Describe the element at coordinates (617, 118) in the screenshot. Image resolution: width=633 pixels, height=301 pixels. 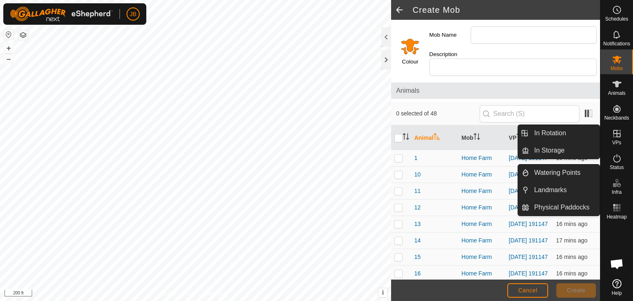
I see `span: Neckbands` at that location.